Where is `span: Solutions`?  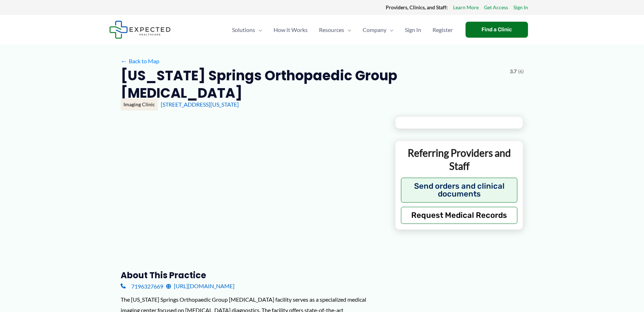
span: Solutions is located at coordinates (243, 30).